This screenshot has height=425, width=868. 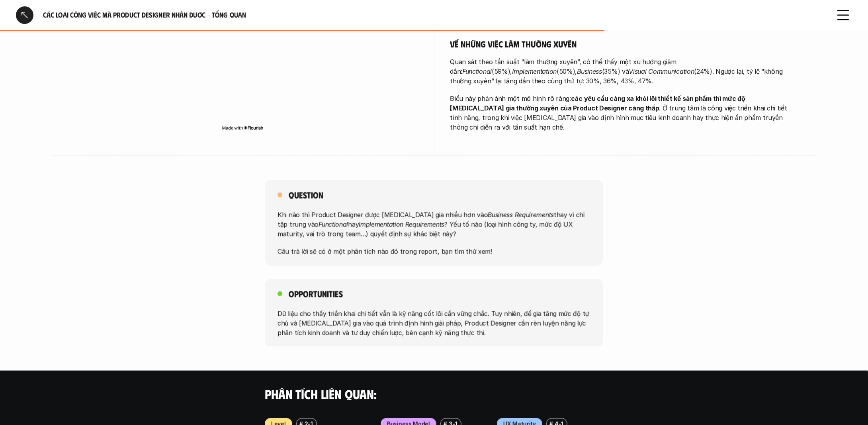 What do you see at coordinates (626, 71) in the screenshot?
I see `p: Quan sát theo tần suất “làm thường xuyên”, có thể thấy một xu hướng giảm dần: (59%), (50%), (35%)...` at bounding box center [626, 71].